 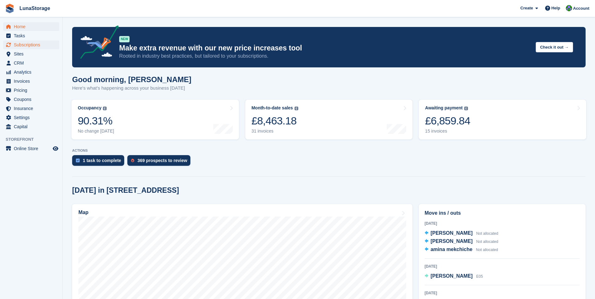 What do you see at coordinates (480, 277) in the screenshot?
I see `span: E05` at bounding box center [480, 277].